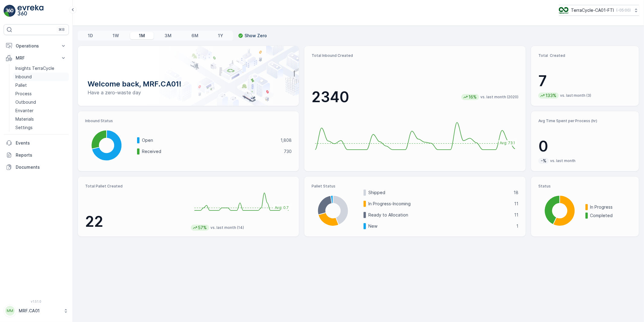  Describe the element at coordinates (564, 10) in the screenshot. I see `img: TC_BVHiTW6.png` at that location.